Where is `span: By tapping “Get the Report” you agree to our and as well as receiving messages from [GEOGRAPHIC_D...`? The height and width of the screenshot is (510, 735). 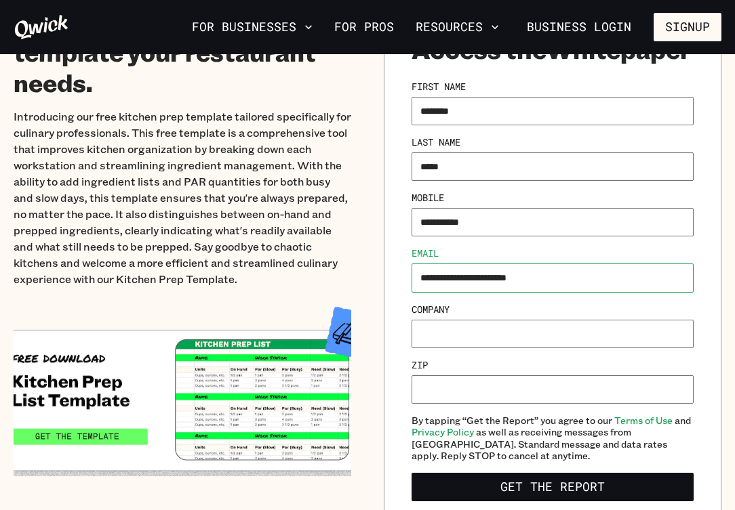 span: By tapping “Get the Report” you agree to our and as well as receiving messages from [GEOGRAPHIC_D... is located at coordinates (553, 439).